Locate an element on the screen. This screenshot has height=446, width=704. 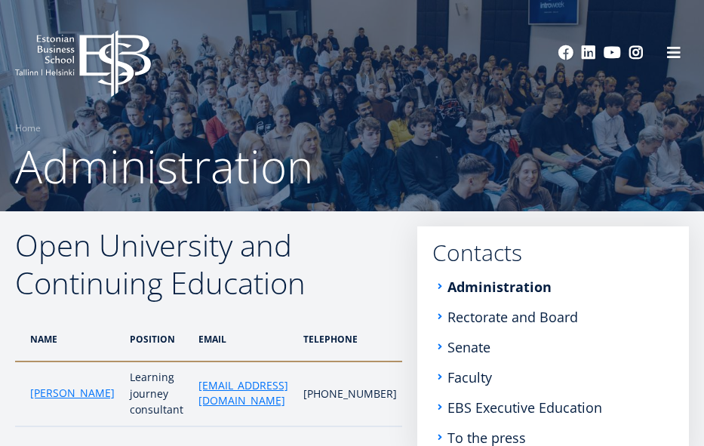
a: Administration is located at coordinates (499, 287).